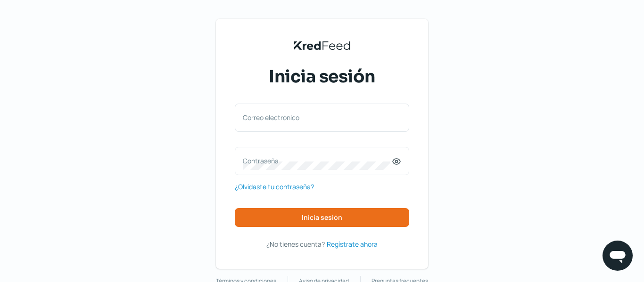 This screenshot has height=282, width=644. What do you see at coordinates (352, 244) in the screenshot?
I see `span: Regístrate ahora` at bounding box center [352, 244].